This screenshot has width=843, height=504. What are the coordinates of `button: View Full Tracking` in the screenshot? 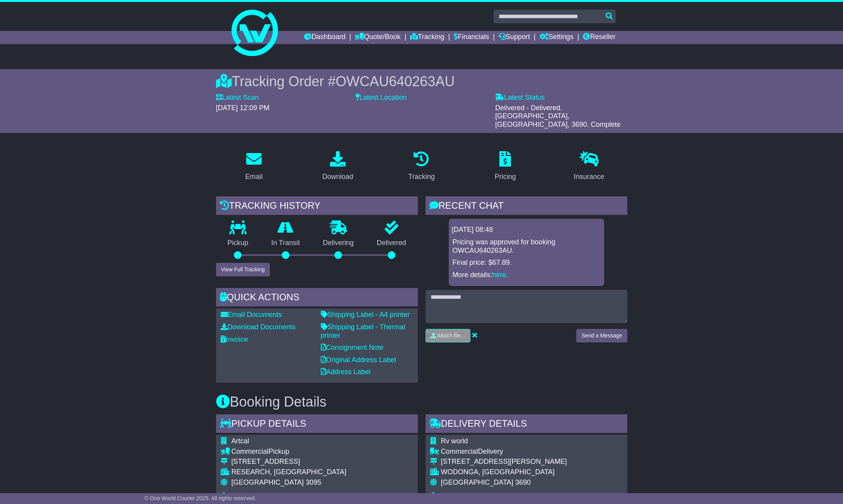 It's located at (243, 269).